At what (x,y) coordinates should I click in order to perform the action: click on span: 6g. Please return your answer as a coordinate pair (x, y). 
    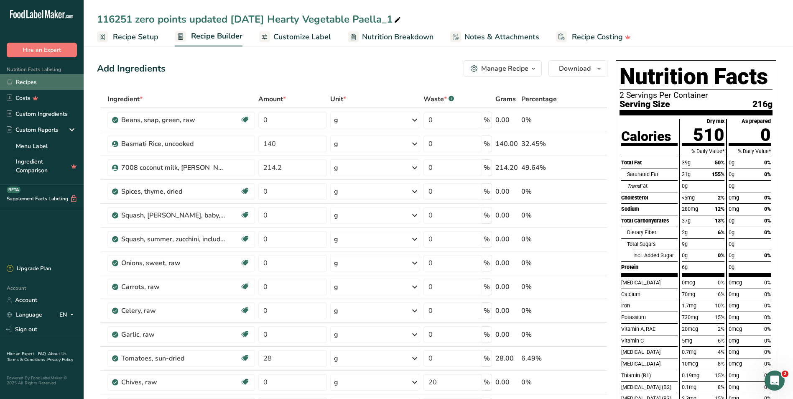
    Looking at the image, I should click on (685, 267).